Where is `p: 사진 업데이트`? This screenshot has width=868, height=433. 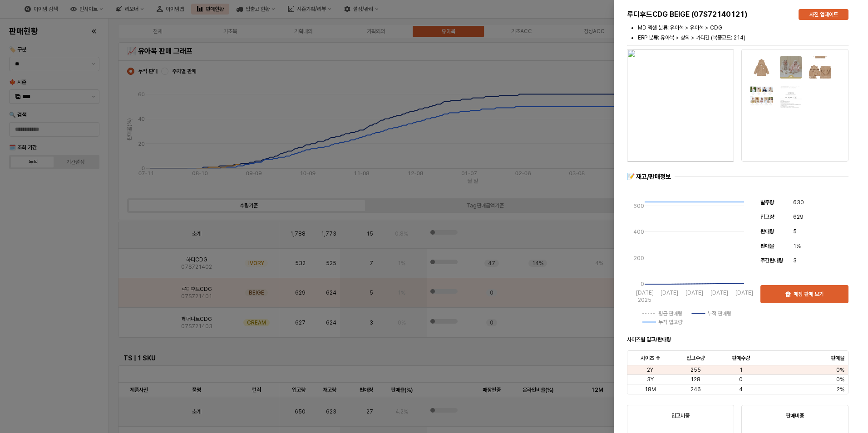
p: 사진 업데이트 is located at coordinates (823, 15).